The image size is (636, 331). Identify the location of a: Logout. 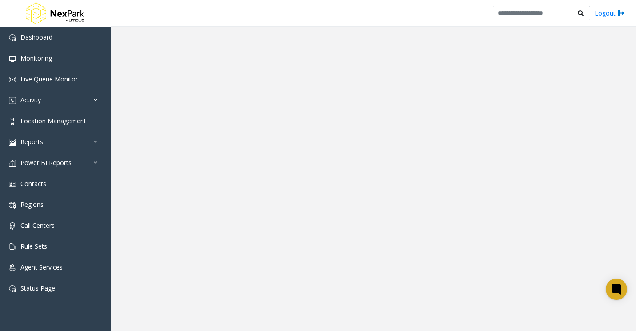
(610, 13).